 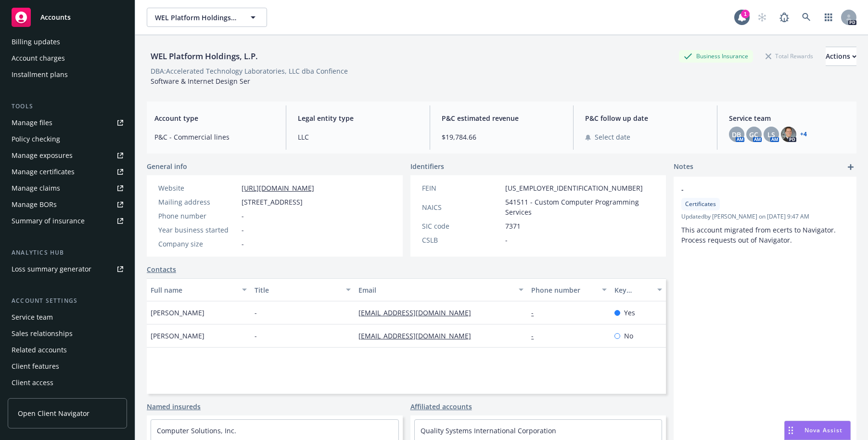 What do you see at coordinates (68, 58) in the screenshot?
I see `a: Account charges` at bounding box center [68, 58].